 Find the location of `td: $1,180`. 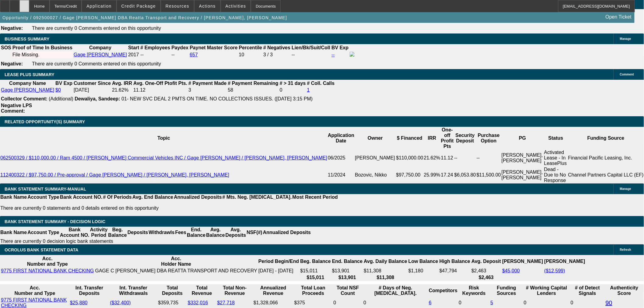

td: $1,180 is located at coordinates (423, 271).